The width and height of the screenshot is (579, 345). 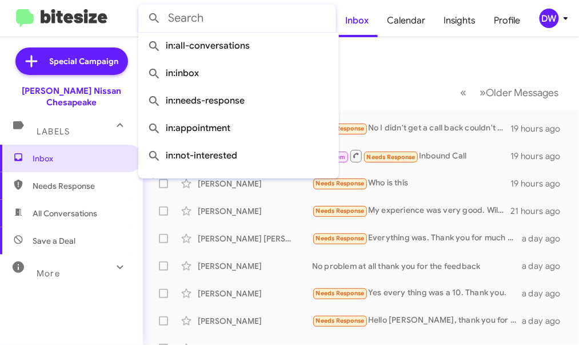 What do you see at coordinates (238, 128) in the screenshot?
I see `span: in:appointment` at bounding box center [238, 128].